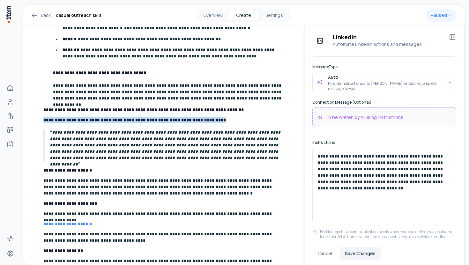 The image size is (469, 265). What do you see at coordinates (79, 15) in the screenshot?
I see `h1: casual outreach skill` at bounding box center [79, 15].